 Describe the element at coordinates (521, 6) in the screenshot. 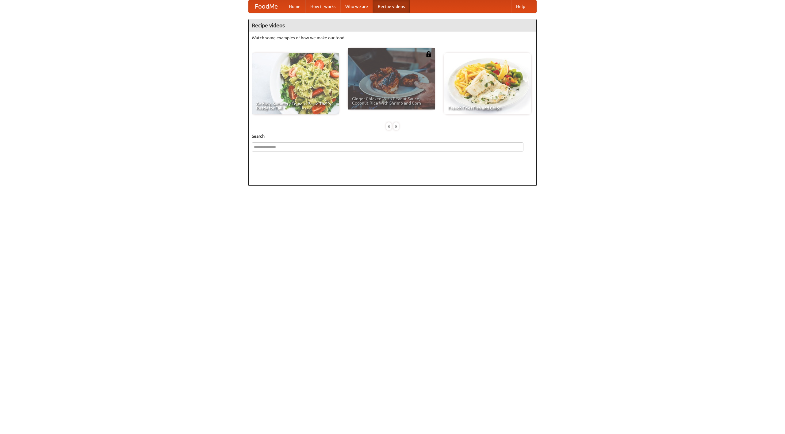

I see `a: Help` at that location.